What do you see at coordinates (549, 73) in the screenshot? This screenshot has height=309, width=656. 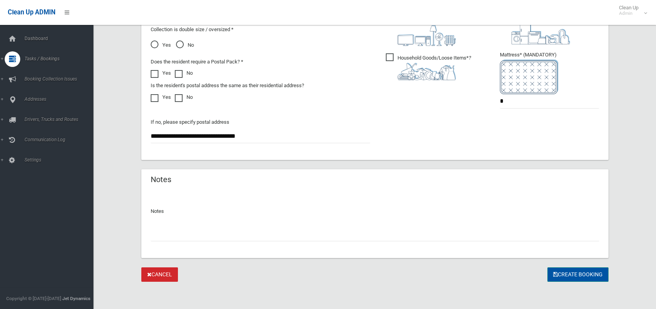 I see `span: Mattress* (MANDATORY)` at bounding box center [549, 73].